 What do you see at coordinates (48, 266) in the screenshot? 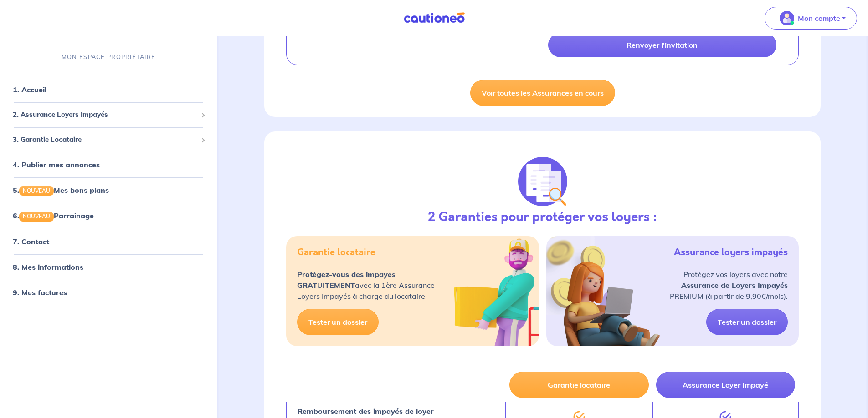
I see `a: 8. Mes informations` at bounding box center [48, 266].